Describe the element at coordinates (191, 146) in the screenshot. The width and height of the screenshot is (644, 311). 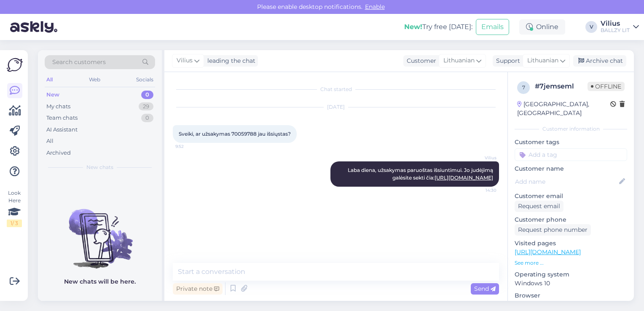
I see `span: 9:52` at that location.